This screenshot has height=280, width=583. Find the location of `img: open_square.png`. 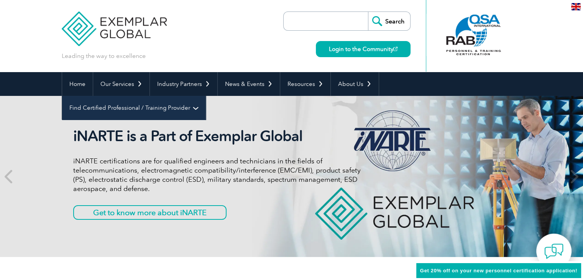

img: open_square.png is located at coordinates (395, 49).